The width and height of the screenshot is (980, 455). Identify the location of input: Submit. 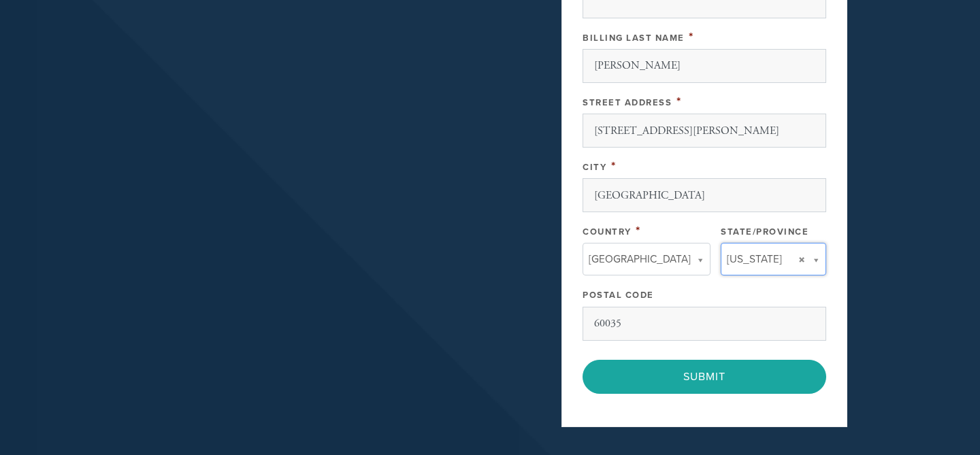
(705, 377).